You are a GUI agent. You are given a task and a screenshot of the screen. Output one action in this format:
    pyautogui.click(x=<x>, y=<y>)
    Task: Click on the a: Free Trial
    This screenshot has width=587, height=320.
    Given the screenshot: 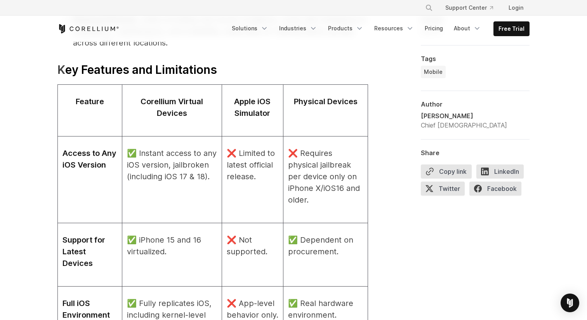 What is the action you would take?
    pyautogui.click(x=511, y=29)
    